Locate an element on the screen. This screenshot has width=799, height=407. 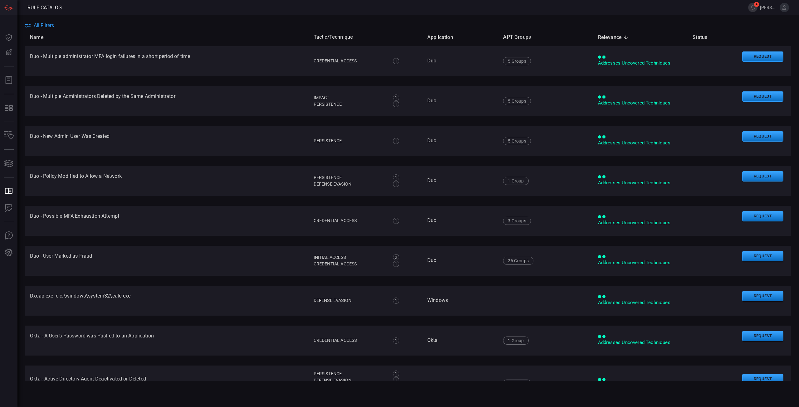
td: Duo - User Marked as Fraud is located at coordinates (167, 261).